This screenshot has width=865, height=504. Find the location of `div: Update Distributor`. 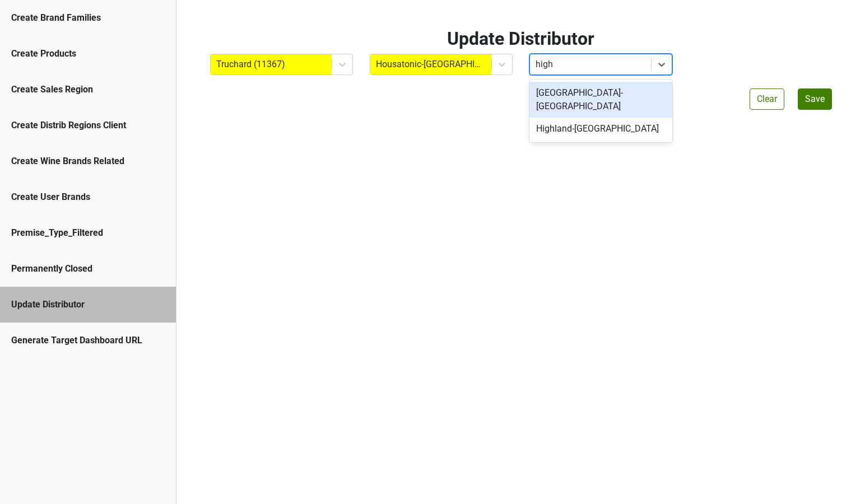

div: Update Distributor is located at coordinates (88, 304).